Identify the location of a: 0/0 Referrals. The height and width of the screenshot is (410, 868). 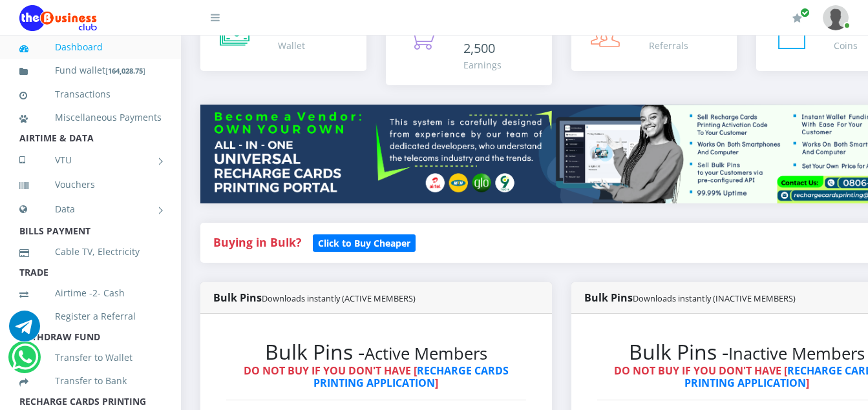
(654, 39).